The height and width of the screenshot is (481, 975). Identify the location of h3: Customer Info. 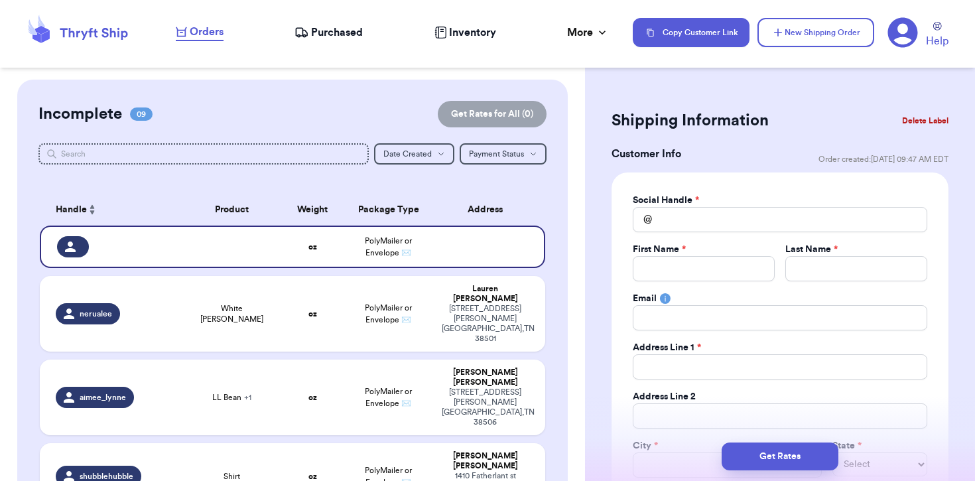
(646, 154).